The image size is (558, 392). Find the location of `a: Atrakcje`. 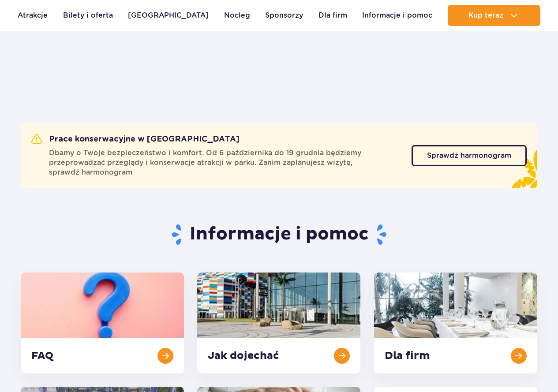

a: Atrakcje is located at coordinates (33, 15).